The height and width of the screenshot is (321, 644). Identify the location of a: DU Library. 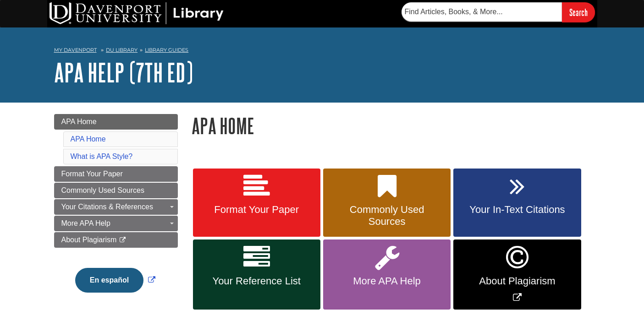
(121, 50).